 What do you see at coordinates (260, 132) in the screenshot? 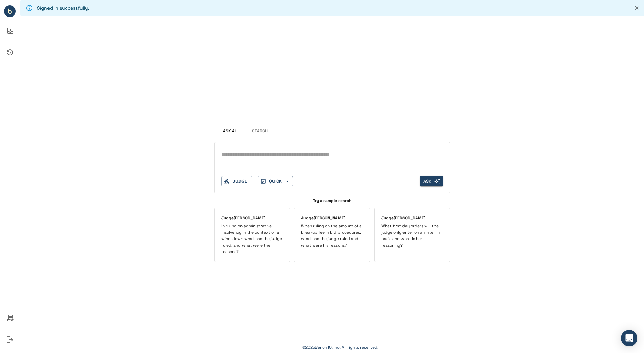
I see `button: Search` at bounding box center [260, 132].